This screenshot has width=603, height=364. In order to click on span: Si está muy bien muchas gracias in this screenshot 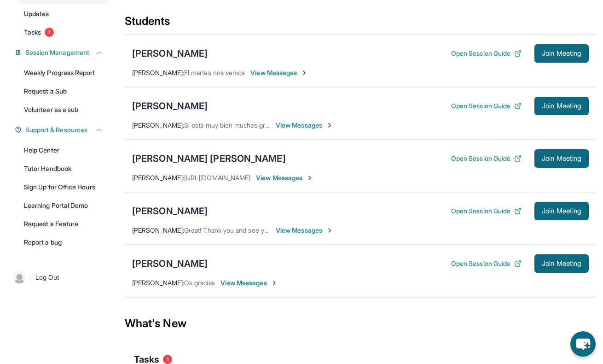, I will do `click(232, 125)`.